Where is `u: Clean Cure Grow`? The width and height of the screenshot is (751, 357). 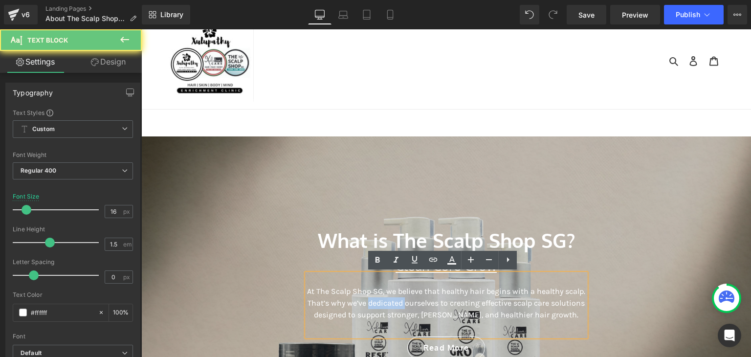
u: Clean Cure Grow is located at coordinates (304, 236).